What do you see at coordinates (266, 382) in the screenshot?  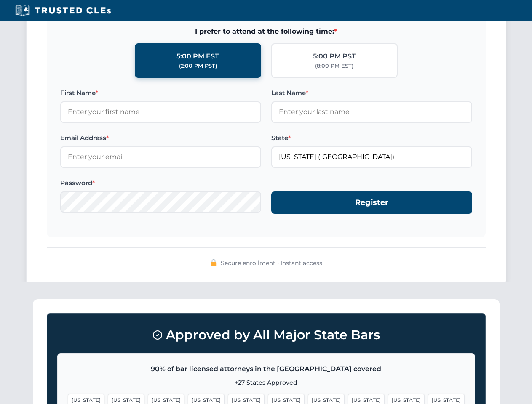 I see `p: +27 States Approved` at bounding box center [266, 382].